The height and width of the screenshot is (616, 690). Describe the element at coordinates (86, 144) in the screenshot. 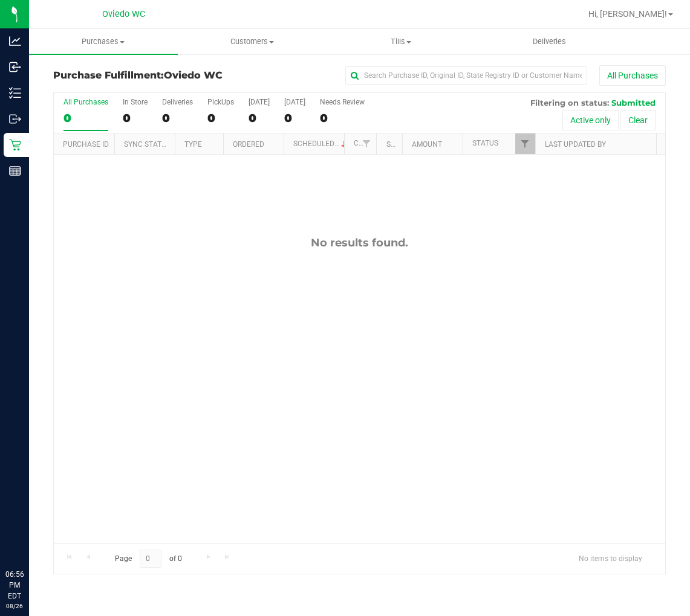

I see `a: Purchase ID` at that location.